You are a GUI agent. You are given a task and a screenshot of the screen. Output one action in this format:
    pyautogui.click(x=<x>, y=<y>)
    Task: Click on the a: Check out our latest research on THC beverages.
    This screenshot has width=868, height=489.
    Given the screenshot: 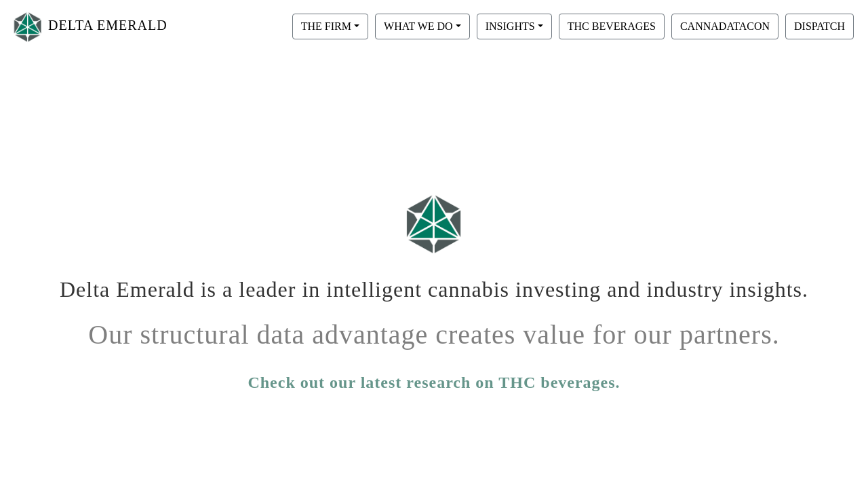 What is the action you would take?
    pyautogui.click(x=433, y=382)
    